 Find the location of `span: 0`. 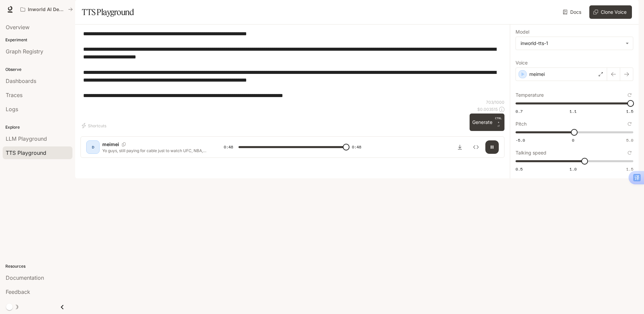

span: 0 is located at coordinates (573, 140).